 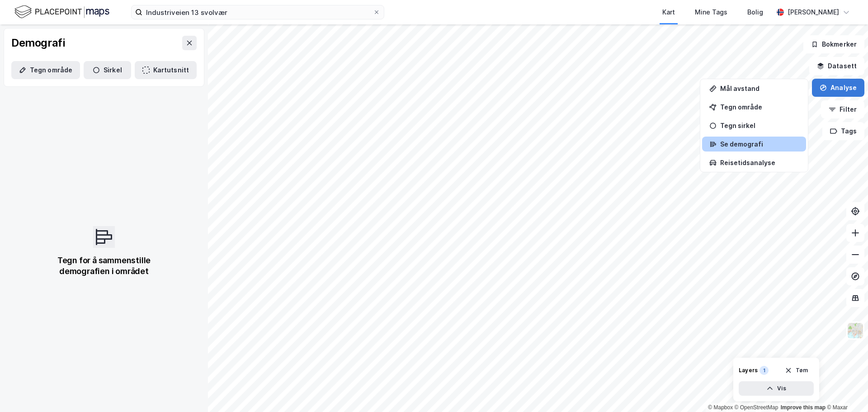 What do you see at coordinates (107, 70) in the screenshot?
I see `button: Sirkel` at bounding box center [107, 70].